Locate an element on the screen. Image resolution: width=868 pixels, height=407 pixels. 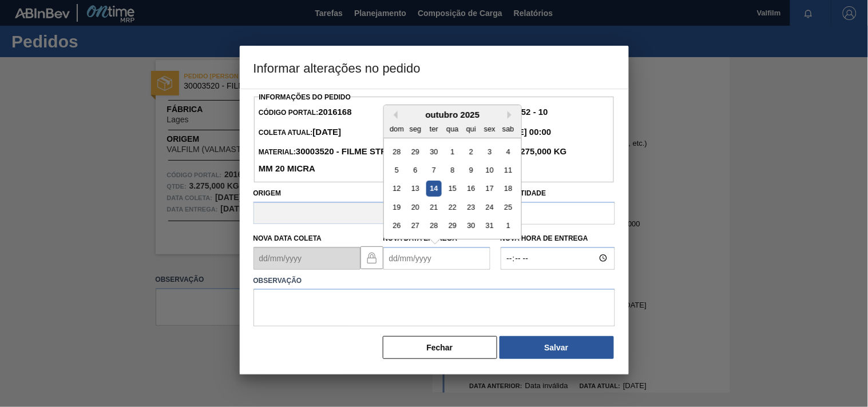
div: Choose segunda-feira, 29 de setembro de 2025 is located at coordinates (415, 151).